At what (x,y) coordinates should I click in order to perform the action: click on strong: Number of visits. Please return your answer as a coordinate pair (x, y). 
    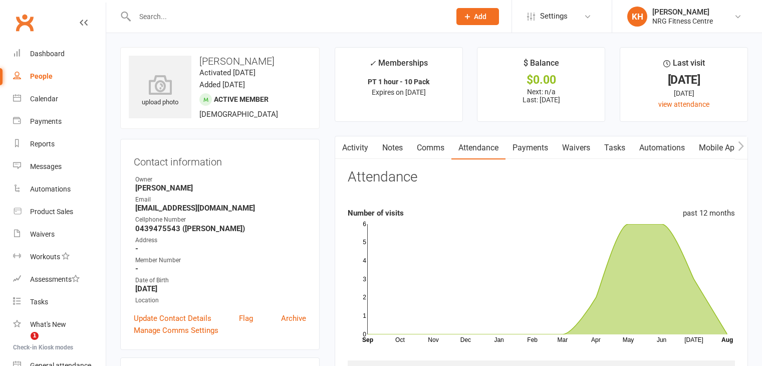
    Looking at the image, I should click on (376, 213).